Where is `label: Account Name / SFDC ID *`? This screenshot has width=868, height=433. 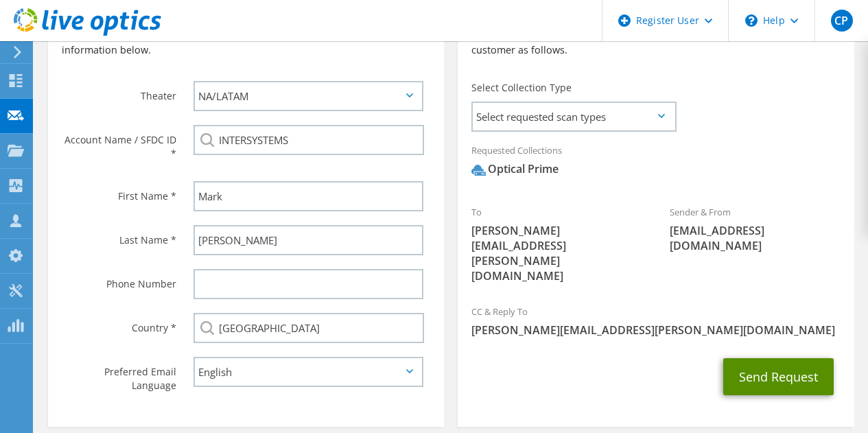
label: Account Name / SFDC ID * is located at coordinates (119, 143).